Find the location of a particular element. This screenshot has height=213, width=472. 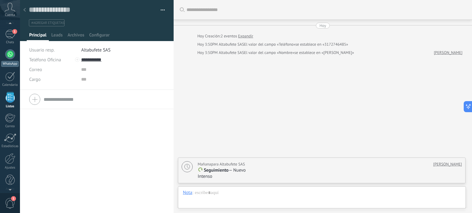

div: Estadísticas is located at coordinates (10, 147).